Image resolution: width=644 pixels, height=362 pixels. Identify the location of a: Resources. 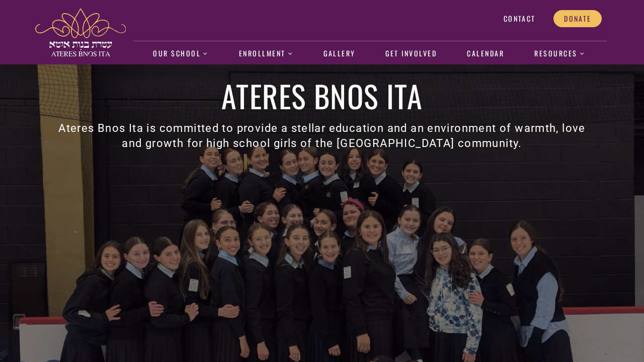
(560, 54).